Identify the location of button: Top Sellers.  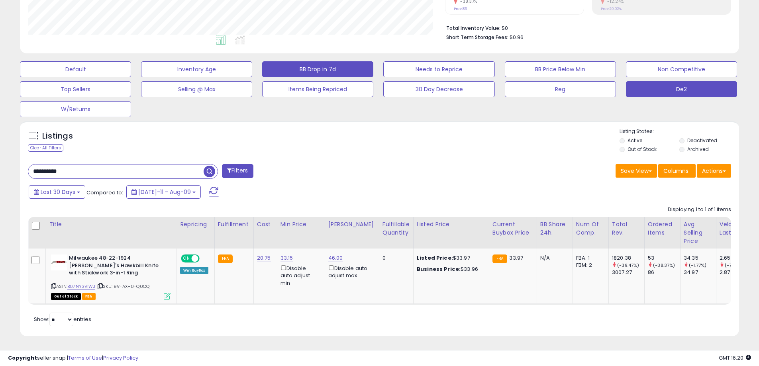
(75, 89).